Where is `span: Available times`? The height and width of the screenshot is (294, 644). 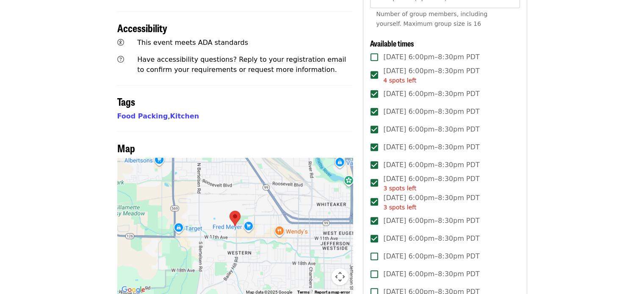 span: Available times is located at coordinates (392, 43).